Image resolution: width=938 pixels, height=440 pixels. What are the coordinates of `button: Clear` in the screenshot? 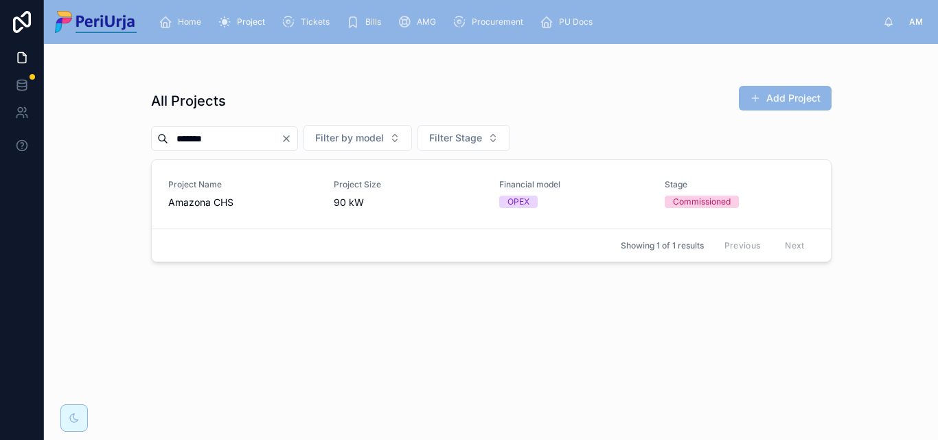 It's located at (289, 139).